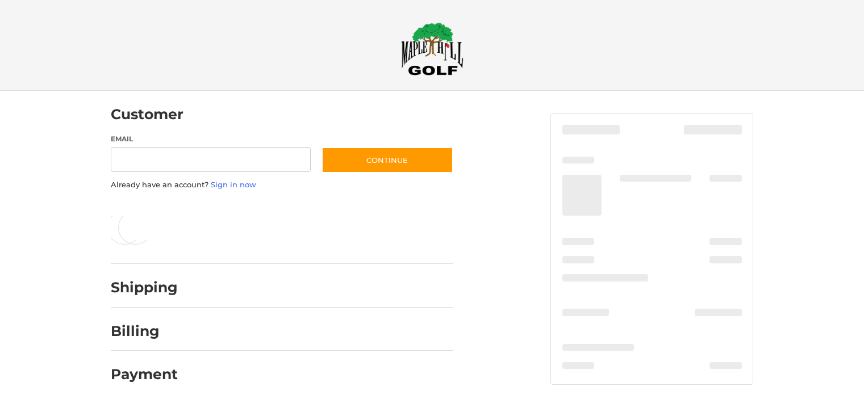 Image resolution: width=864 pixels, height=399 pixels. I want to click on h2: Shipping, so click(144, 288).